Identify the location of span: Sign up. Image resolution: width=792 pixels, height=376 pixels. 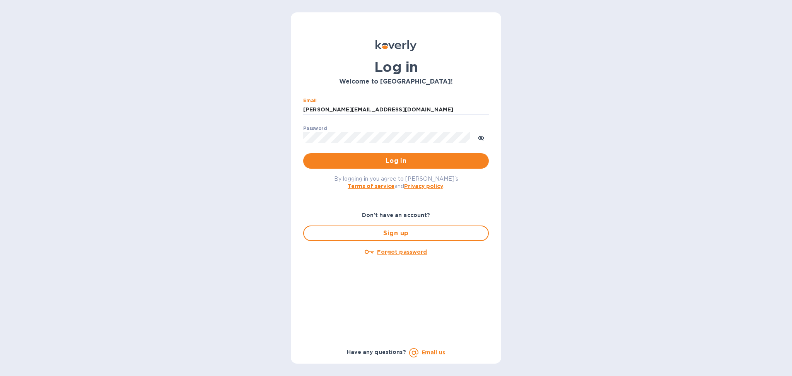
(396, 233).